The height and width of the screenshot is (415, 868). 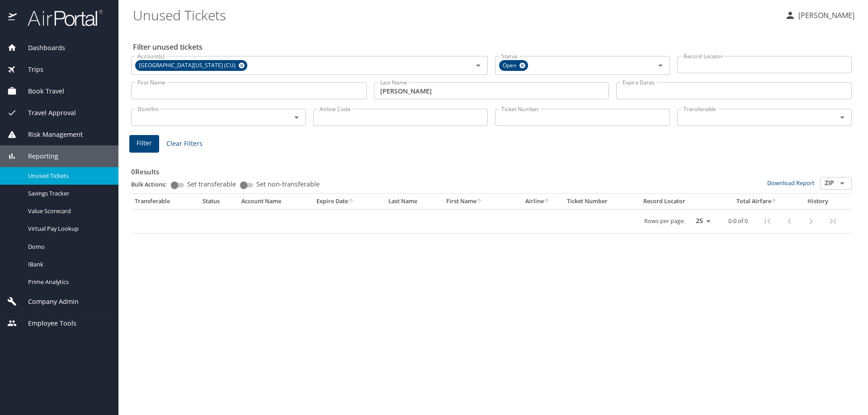 What do you see at coordinates (348, 201) in the screenshot?
I see `th: Expire Date` at bounding box center [348, 201].